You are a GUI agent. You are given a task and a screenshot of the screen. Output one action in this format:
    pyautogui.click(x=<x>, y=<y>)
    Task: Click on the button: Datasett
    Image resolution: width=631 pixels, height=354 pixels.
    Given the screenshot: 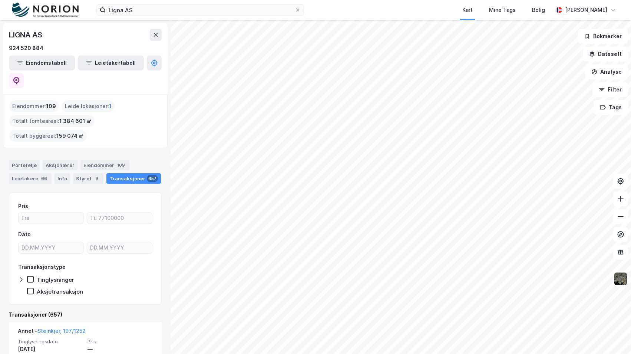 What is the action you would take?
    pyautogui.click(x=605, y=54)
    